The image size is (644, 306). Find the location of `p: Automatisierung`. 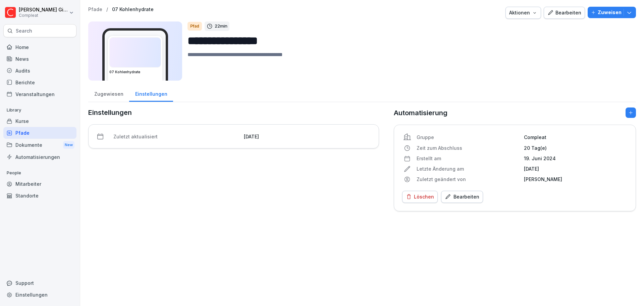

p: Automatisierung is located at coordinates (421, 113).